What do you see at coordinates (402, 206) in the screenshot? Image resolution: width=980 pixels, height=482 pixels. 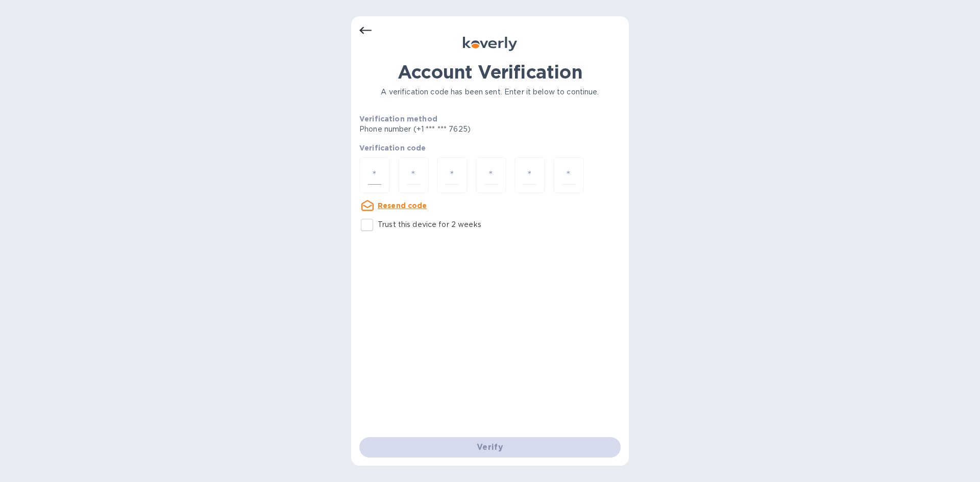 I see `u: Resend code` at bounding box center [402, 206].